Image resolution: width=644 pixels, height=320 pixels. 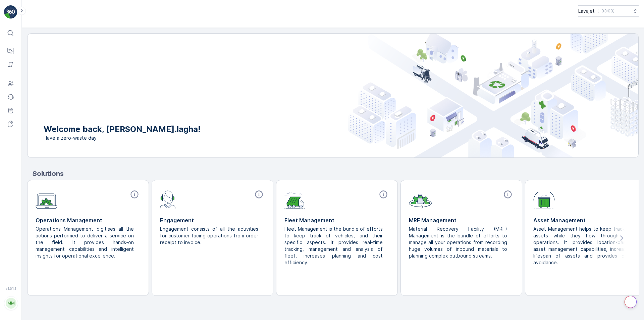 What do you see at coordinates (88, 220) in the screenshot?
I see `p: Operations Management` at bounding box center [88, 220].